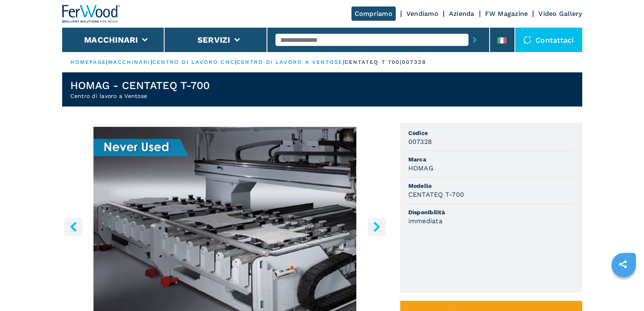 Image resolution: width=644 pixels, height=311 pixels. What do you see at coordinates (420, 141) in the screenshot?
I see `h3: 007328` at bounding box center [420, 141].